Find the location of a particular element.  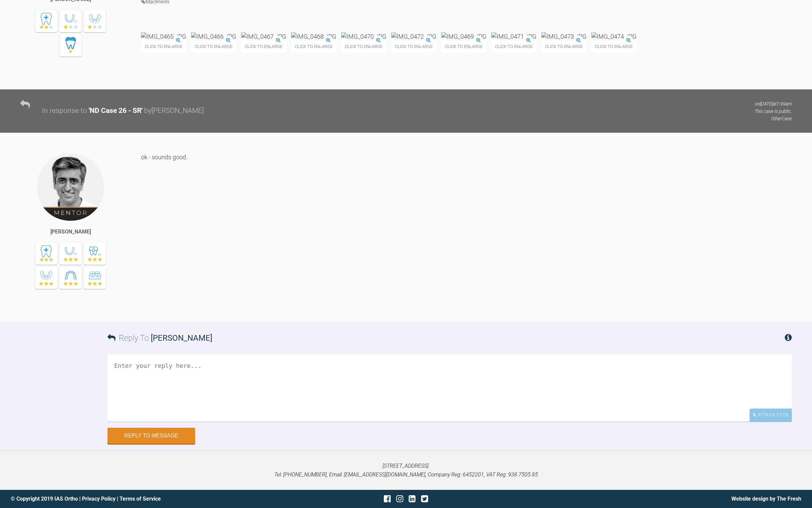

img: IMG_0472.JPG is located at coordinates (414, 36).